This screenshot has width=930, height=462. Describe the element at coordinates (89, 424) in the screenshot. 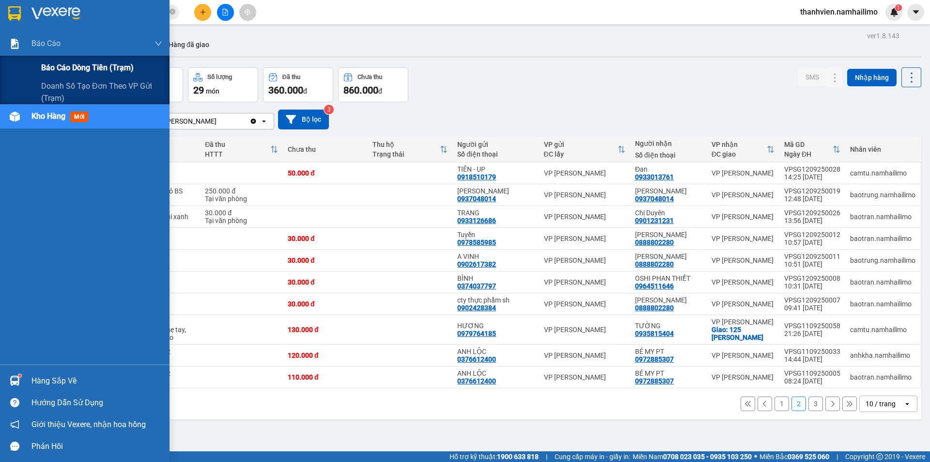

I see `span: Giới thiệu Vexere, nhận hoa hồng` at that location.